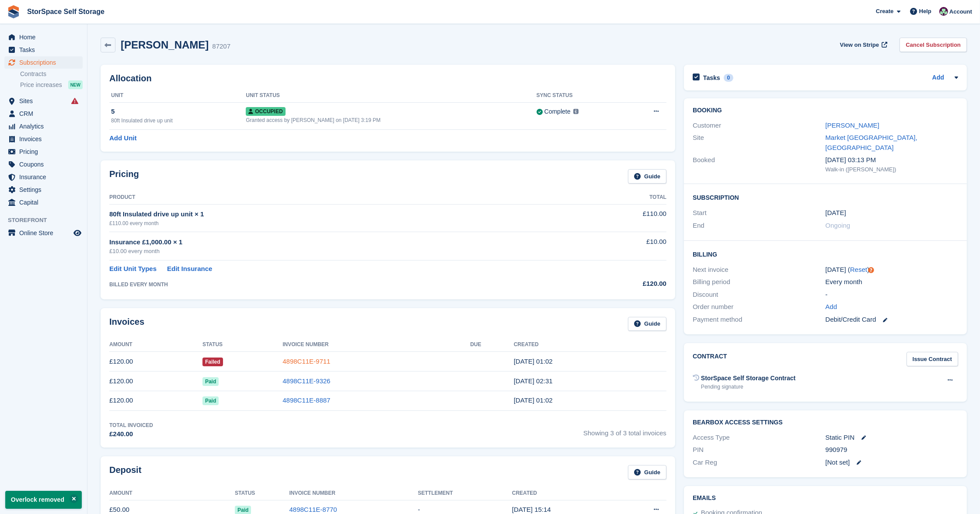 Image resolution: width=980 pixels, height=514 pixels. What do you see at coordinates (336, 285) in the screenshot?
I see `div: BILLED EVERY MONTH` at bounding box center [336, 285].